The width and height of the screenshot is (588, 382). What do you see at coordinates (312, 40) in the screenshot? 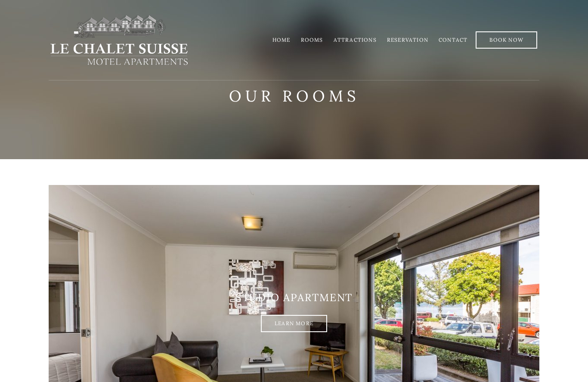
I see `a: Rooms` at bounding box center [312, 40].